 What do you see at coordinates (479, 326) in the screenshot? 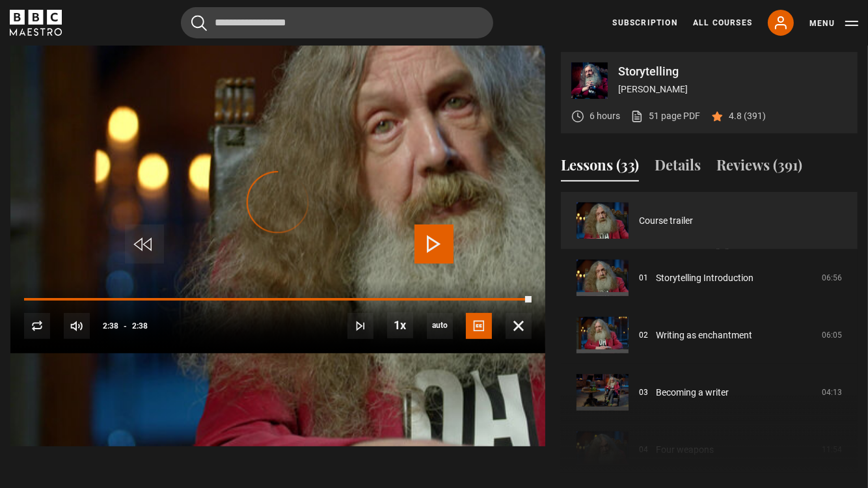
I see `button: Captions` at bounding box center [479, 326].